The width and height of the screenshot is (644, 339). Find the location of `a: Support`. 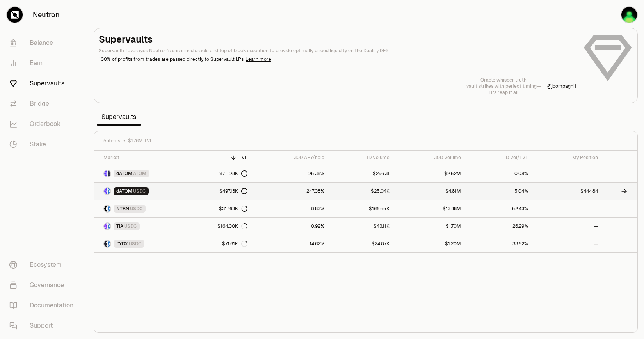

a: Support is located at coordinates (44, 326).